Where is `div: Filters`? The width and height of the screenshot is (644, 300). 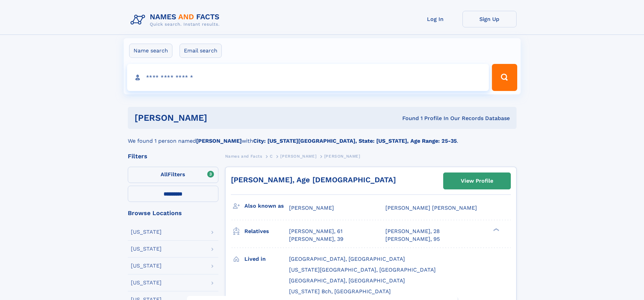 div: Filters is located at coordinates (173, 156).